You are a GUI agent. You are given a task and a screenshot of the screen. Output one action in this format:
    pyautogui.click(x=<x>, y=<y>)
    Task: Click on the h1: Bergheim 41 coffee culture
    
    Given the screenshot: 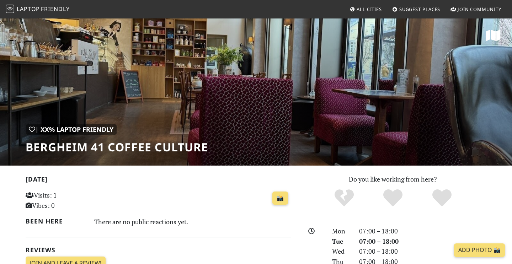 What is the action you would take?
    pyautogui.click(x=117, y=147)
    